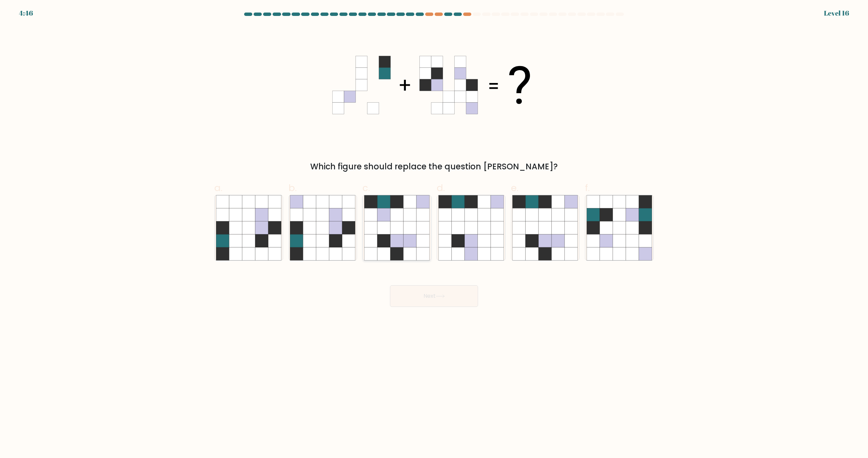 This screenshot has width=868, height=458. I want to click on span: f., so click(587, 188).